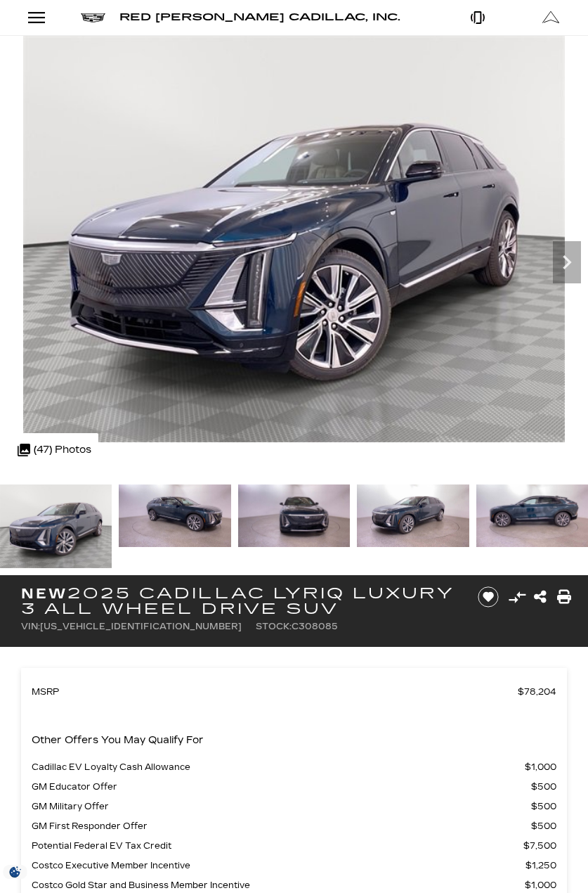  What do you see at coordinates (294, 787) in the screenshot?
I see `a: GM Educator Offer $500` at bounding box center [294, 787].